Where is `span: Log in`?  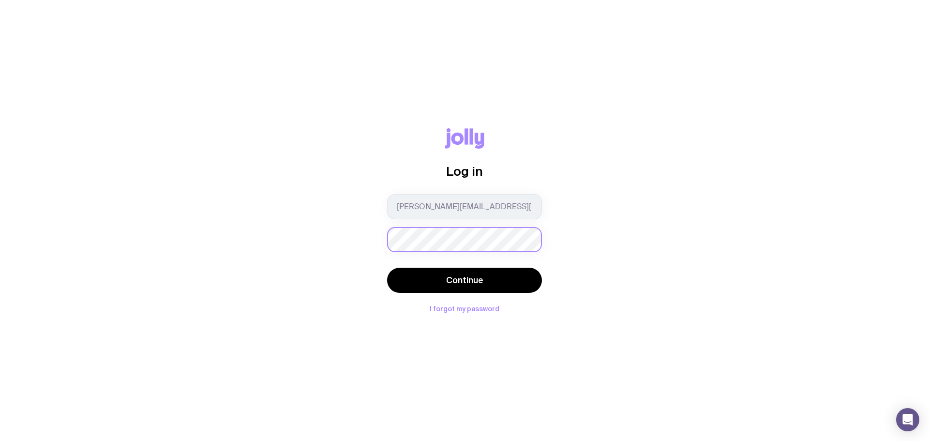
span: Log in is located at coordinates (464, 171).